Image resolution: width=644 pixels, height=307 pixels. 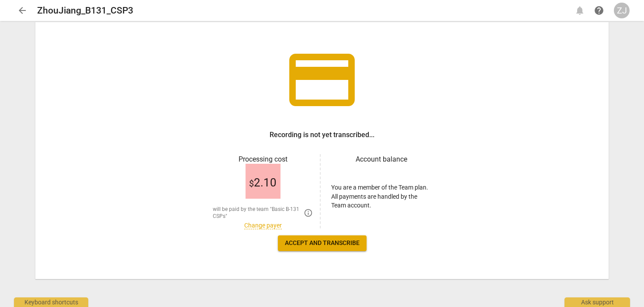 I want to click on span: 2.10, so click(x=263, y=183).